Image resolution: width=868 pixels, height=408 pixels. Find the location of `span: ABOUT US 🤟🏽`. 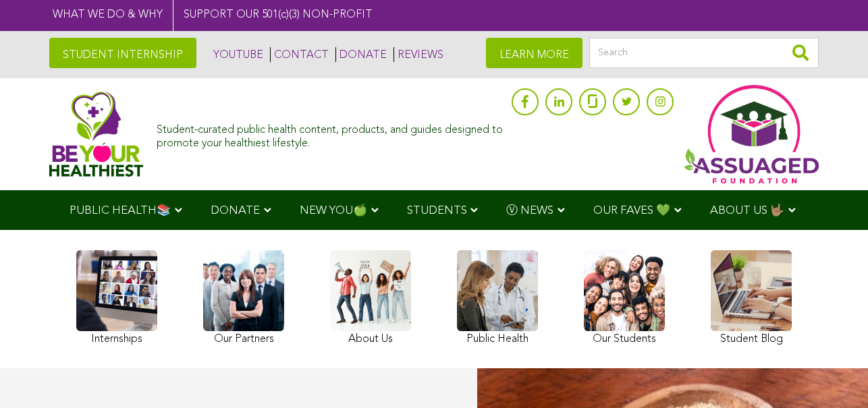

span: ABOUT US 🤟🏽 is located at coordinates (747, 211).